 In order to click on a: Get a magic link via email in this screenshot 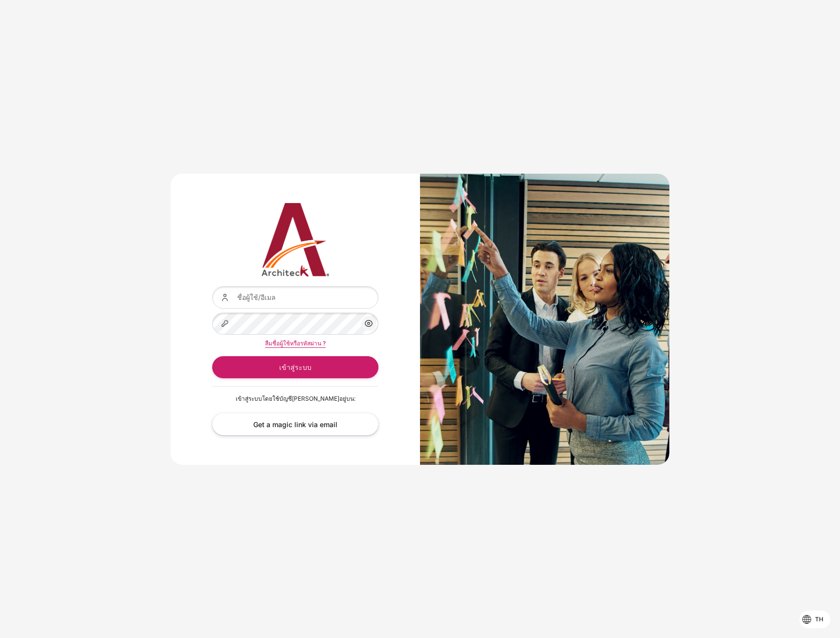, I will do `click(295, 424)`.